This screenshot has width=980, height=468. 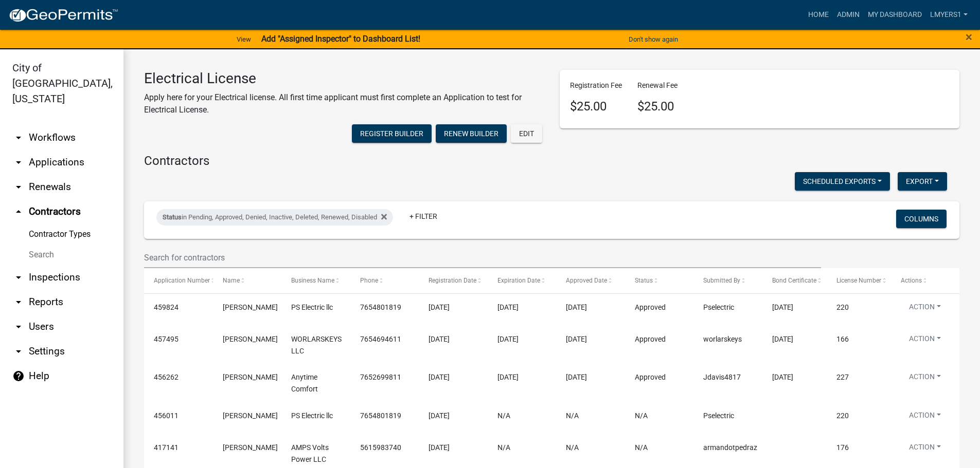 What do you see at coordinates (439, 416) in the screenshot?
I see `span: 07/28/2025` at bounding box center [439, 416].